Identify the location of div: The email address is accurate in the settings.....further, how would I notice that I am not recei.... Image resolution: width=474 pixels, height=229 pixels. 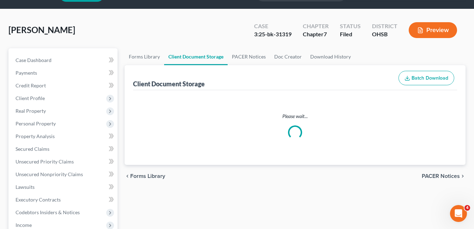
(80, 55).